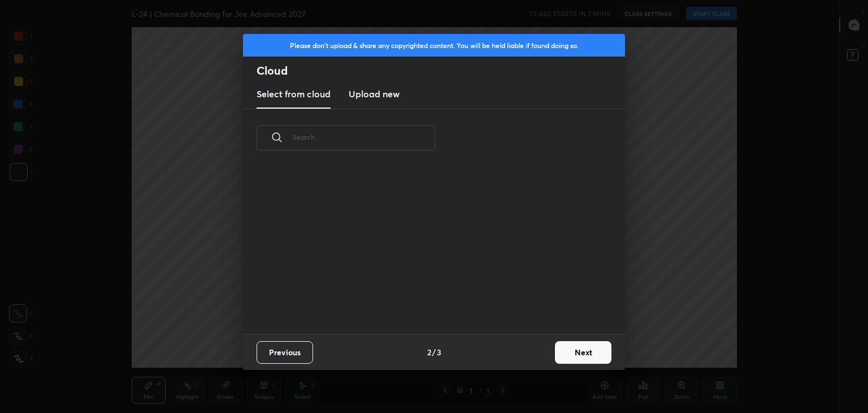 The image size is (868, 413). What do you see at coordinates (440, 71) in the screenshot?
I see `h2: Cloud` at bounding box center [440, 71].